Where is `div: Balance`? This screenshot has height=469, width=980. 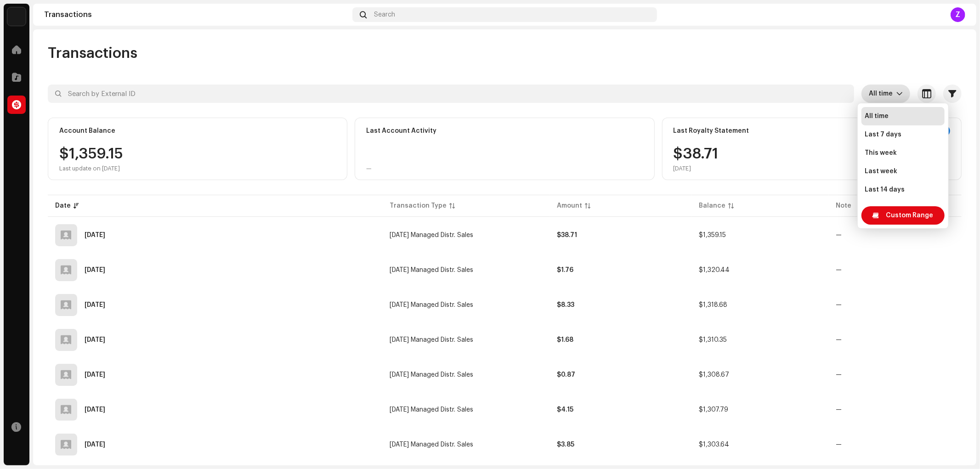 div: Balance is located at coordinates (712, 206).